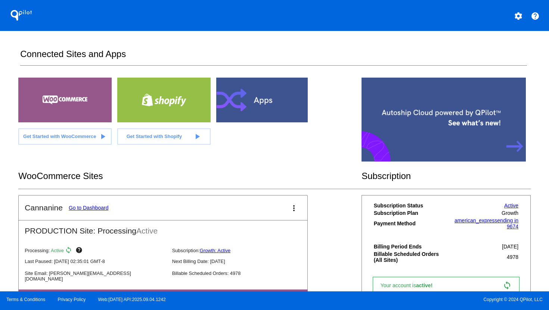 This screenshot has height=310, width=549. What do you see at coordinates (446, 176) in the screenshot?
I see `h2: Subscription` at bounding box center [446, 176].